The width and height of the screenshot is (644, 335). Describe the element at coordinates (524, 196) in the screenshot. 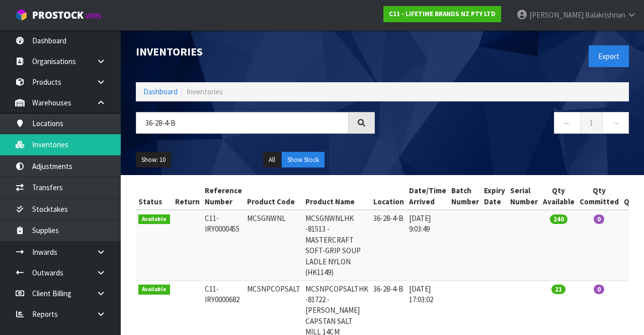

I see `th: Serial Number` at that location.